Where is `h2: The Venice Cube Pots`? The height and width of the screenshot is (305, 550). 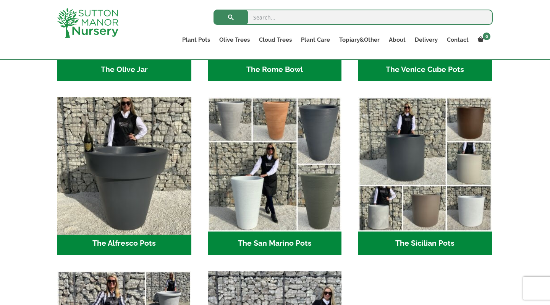 h2: The Venice Cube Pots is located at coordinates (425, 70).